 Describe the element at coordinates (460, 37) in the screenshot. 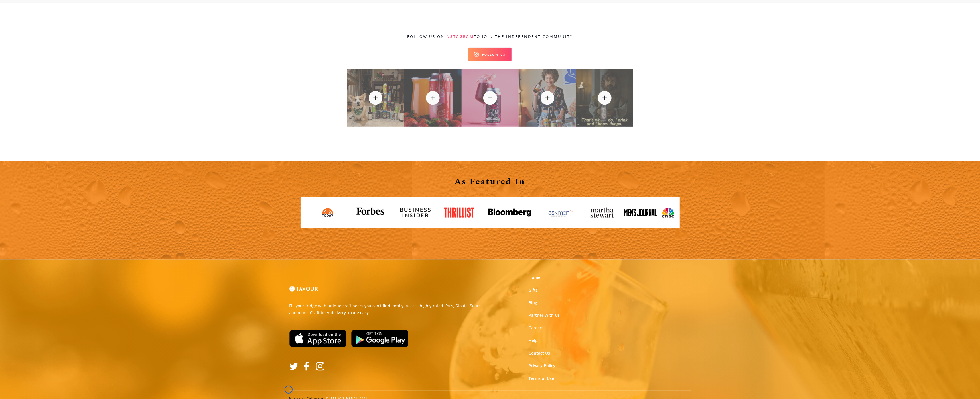

I see `a: Instagram` at that location.